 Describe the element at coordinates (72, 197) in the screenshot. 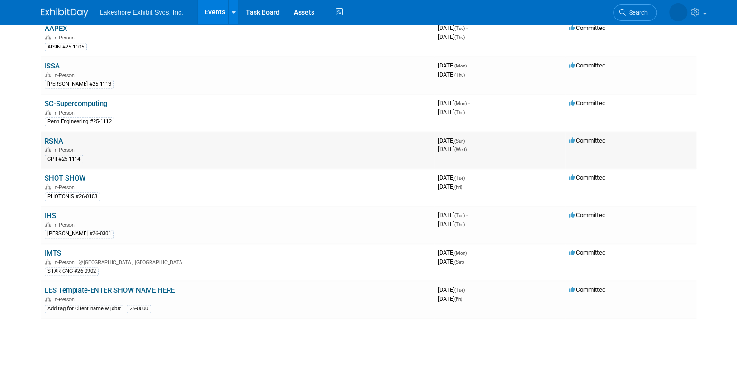

I see `div: PHOTONIS #26-0103` at that location.